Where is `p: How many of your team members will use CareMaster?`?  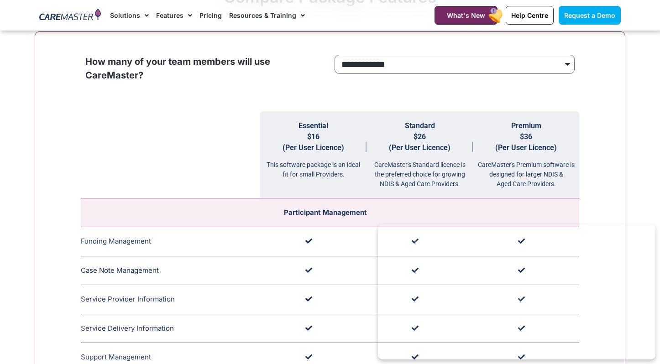 p: How many of your team members will use CareMaster? is located at coordinates (205, 68).